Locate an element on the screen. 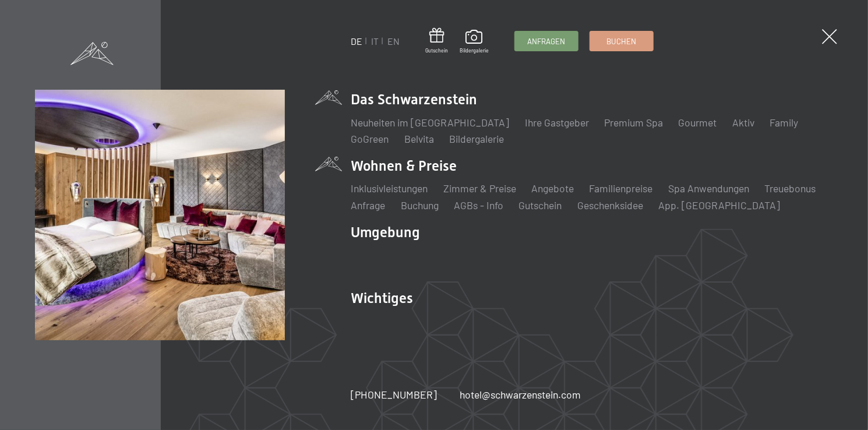  a: Buchen is located at coordinates (622, 41).